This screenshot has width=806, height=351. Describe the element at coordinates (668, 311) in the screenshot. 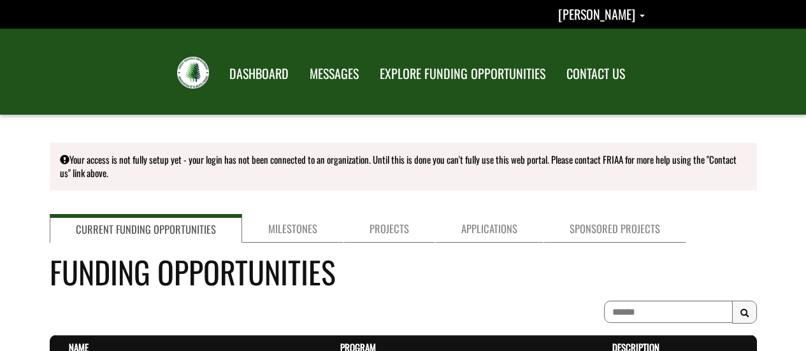

I see `input: To search on partial text, use the asterisk (*) wildcard character.` at that location.